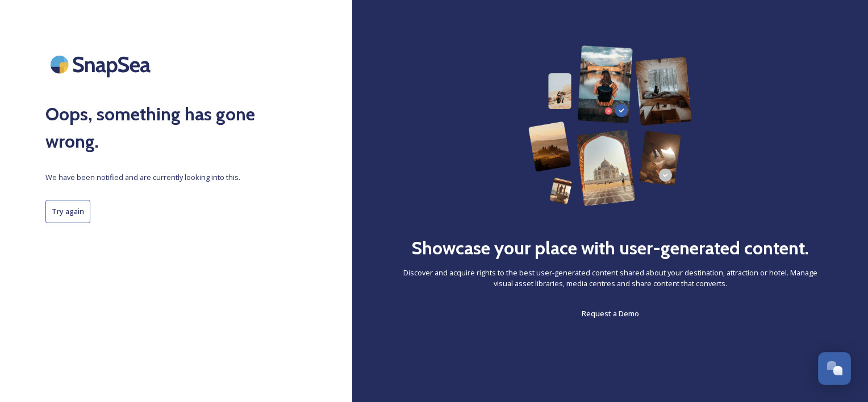 This screenshot has height=402, width=868. Describe the element at coordinates (610, 313) in the screenshot. I see `a: Request a Demo` at that location.